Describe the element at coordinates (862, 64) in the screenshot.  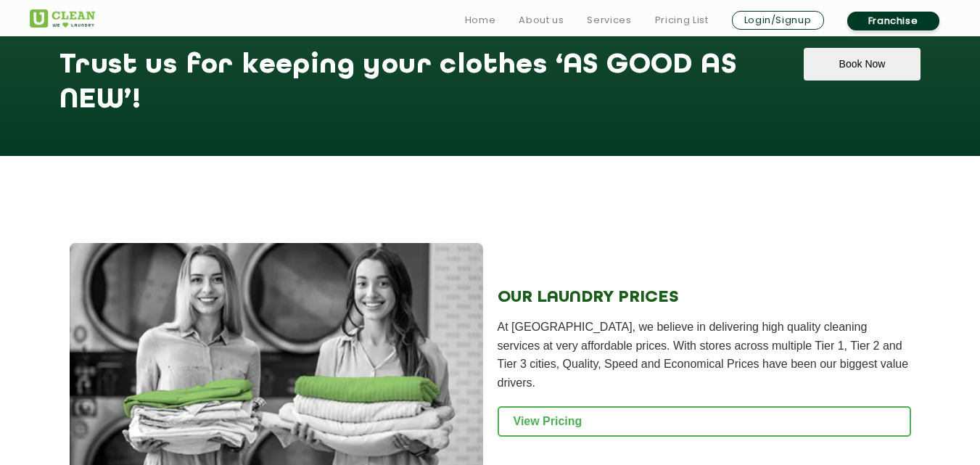
I see `button: Book Now` at that location.